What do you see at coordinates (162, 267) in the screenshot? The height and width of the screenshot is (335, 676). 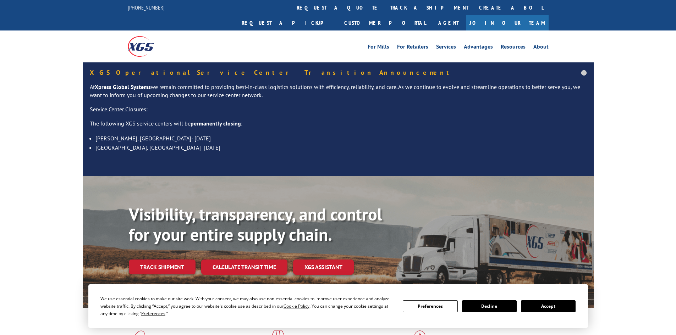 I see `a: Track shipment` at bounding box center [162, 267].